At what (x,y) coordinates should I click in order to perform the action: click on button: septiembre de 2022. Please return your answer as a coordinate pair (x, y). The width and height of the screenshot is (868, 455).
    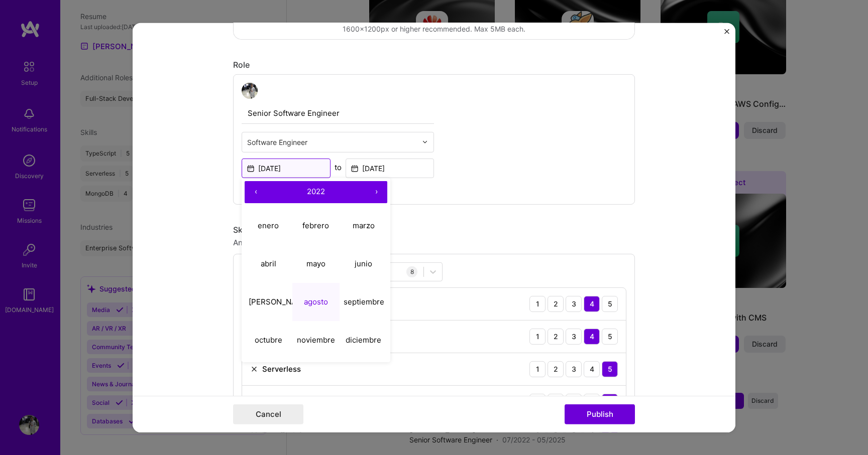
    Looking at the image, I should click on (363, 302).